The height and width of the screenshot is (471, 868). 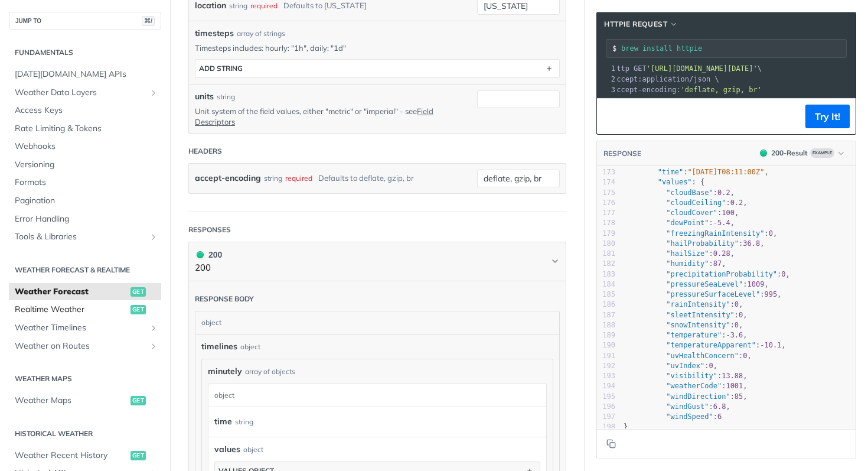 What do you see at coordinates (606, 356) in the screenshot?
I see `div: 191` at bounding box center [606, 356].